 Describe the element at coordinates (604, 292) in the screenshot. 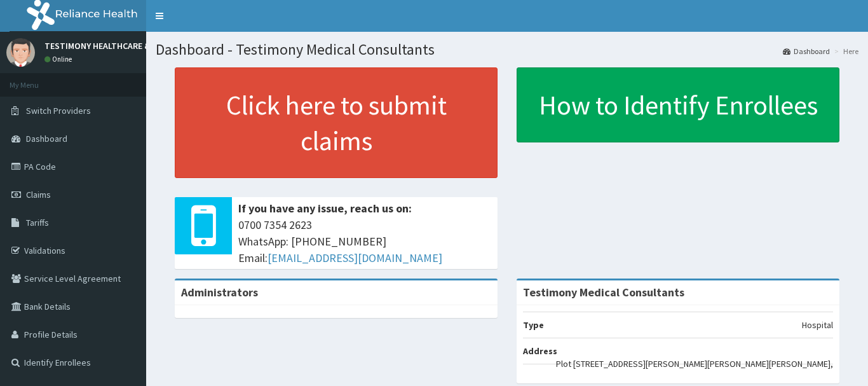

I see `strong: Testimony Medical Consultants` at that location.